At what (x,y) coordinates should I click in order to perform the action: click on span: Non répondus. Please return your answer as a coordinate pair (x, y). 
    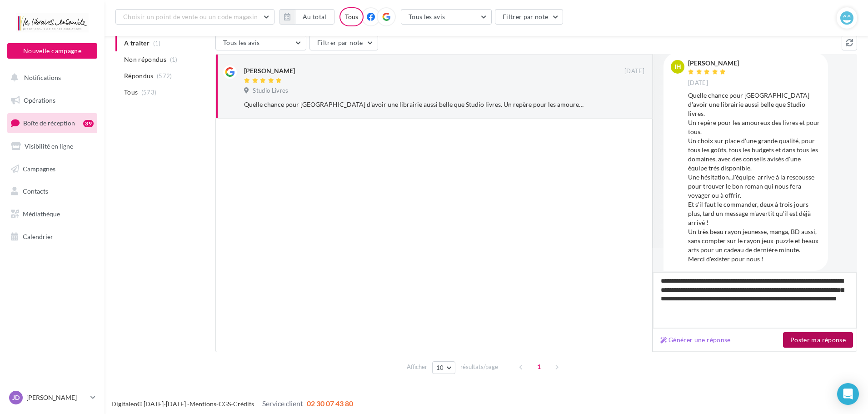
    Looking at the image, I should click on (145, 60).